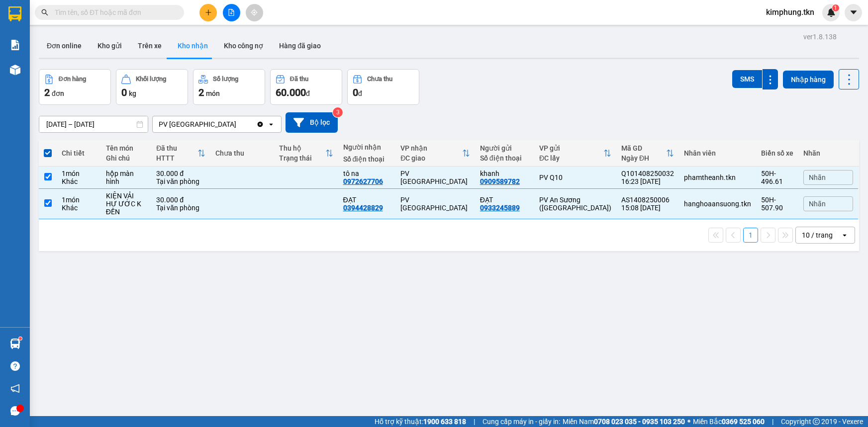 The width and height of the screenshot is (868, 427). Describe the element at coordinates (150, 79) in the screenshot. I see `div: Khối lượng` at that location.